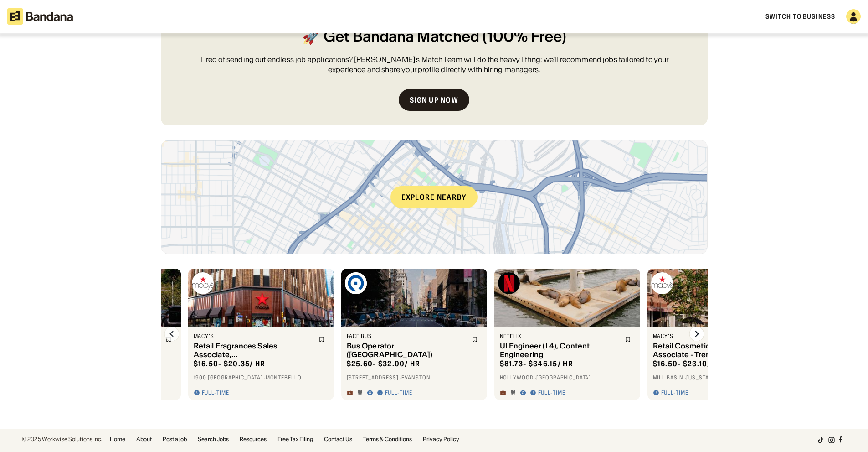 The image size is (868, 452). I want to click on div: Pace Bus, so click(407, 336).